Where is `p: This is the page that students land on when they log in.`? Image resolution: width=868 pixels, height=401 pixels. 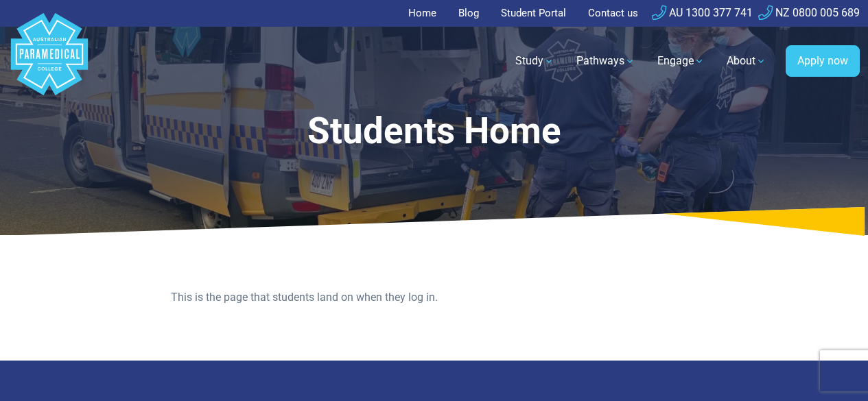
p: This is the page that students land on when they log in. is located at coordinates (434, 297).